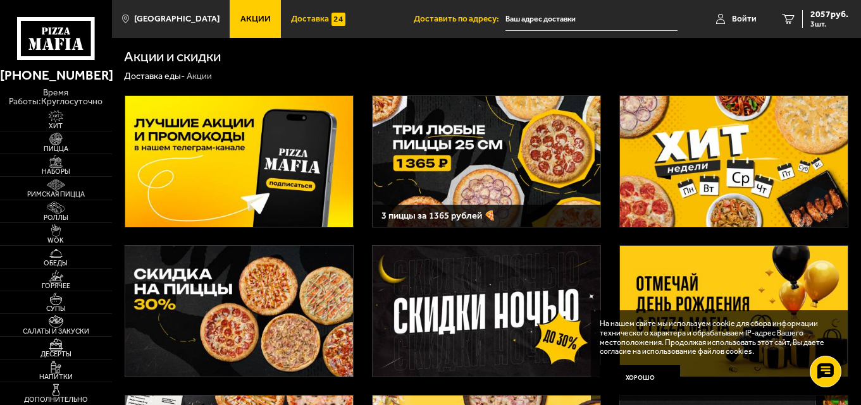 The height and width of the screenshot is (405, 861). I want to click on h1: Акции и скидки, so click(172, 57).